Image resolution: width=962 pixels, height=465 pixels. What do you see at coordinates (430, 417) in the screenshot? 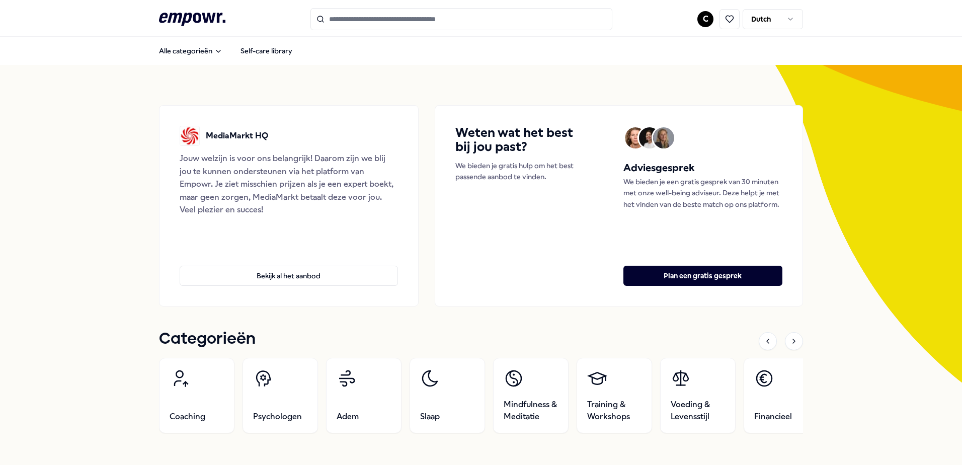
I see `span: Slaap` at bounding box center [430, 417].